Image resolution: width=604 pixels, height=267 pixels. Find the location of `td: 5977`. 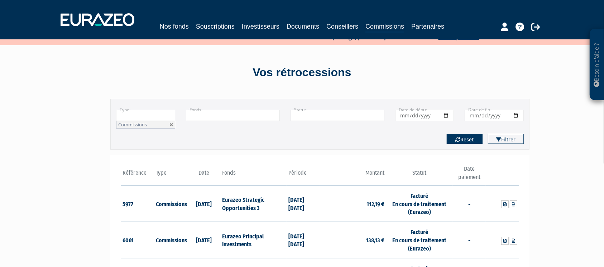

td: 5977 is located at coordinates (137, 204).